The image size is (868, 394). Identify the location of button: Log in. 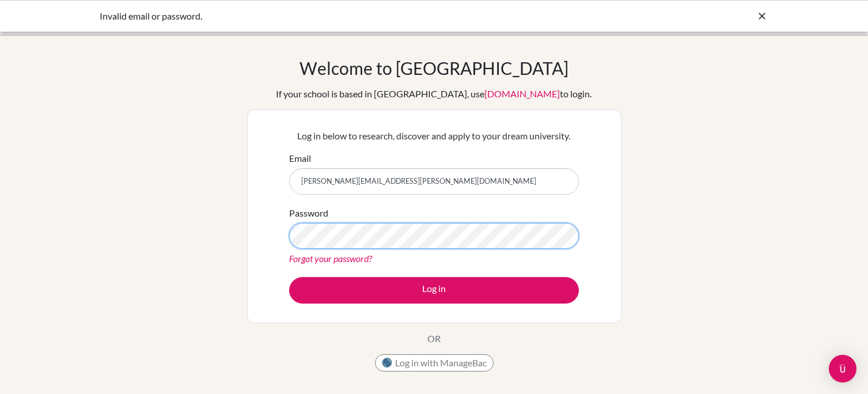
(434, 291).